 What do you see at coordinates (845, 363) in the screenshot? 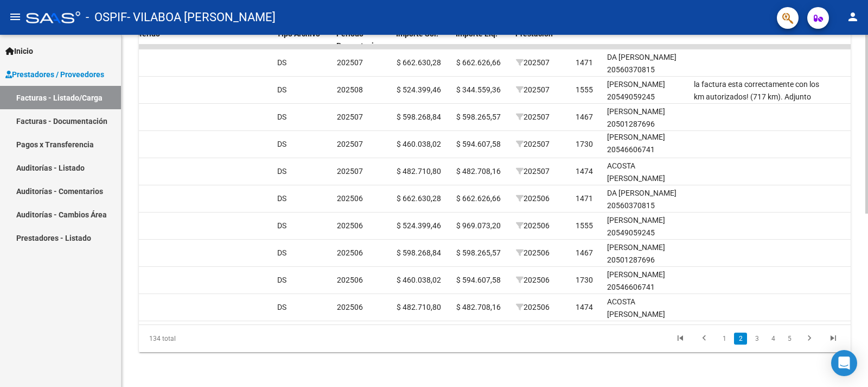
I see `div: Open Intercom Messenger` at bounding box center [845, 363].